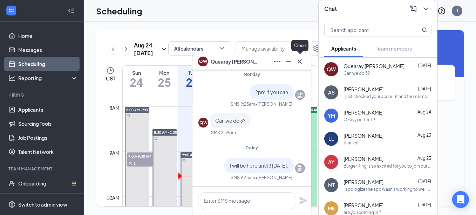 The image size is (476, 215). Describe the element at coordinates (126, 49) in the screenshot. I see `svg: ChevronRight` at that location.